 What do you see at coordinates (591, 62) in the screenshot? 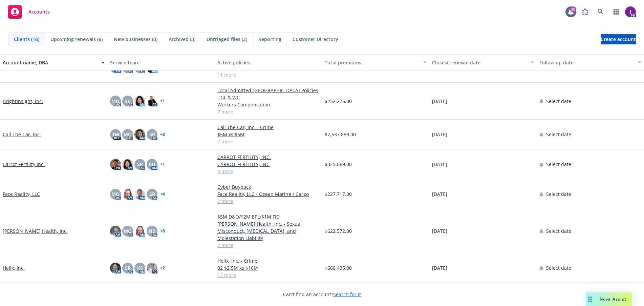
I see `button: Follow up date` at bounding box center [591, 62].